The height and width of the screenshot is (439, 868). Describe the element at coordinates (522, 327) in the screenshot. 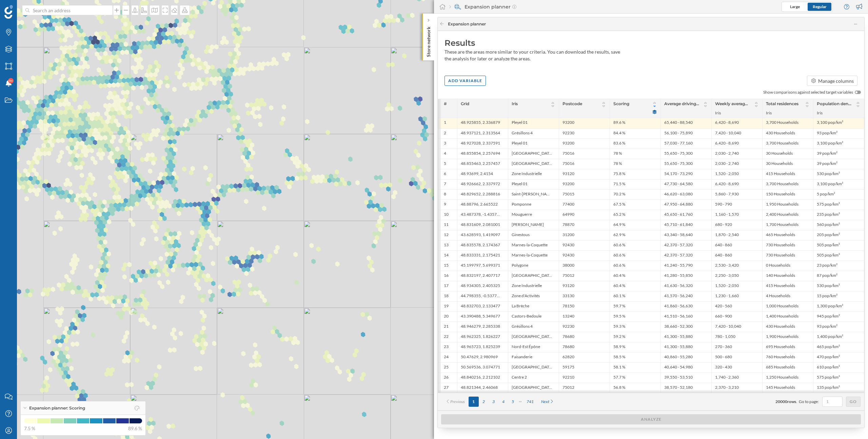

I see `span: Grésillons 4` at that location.